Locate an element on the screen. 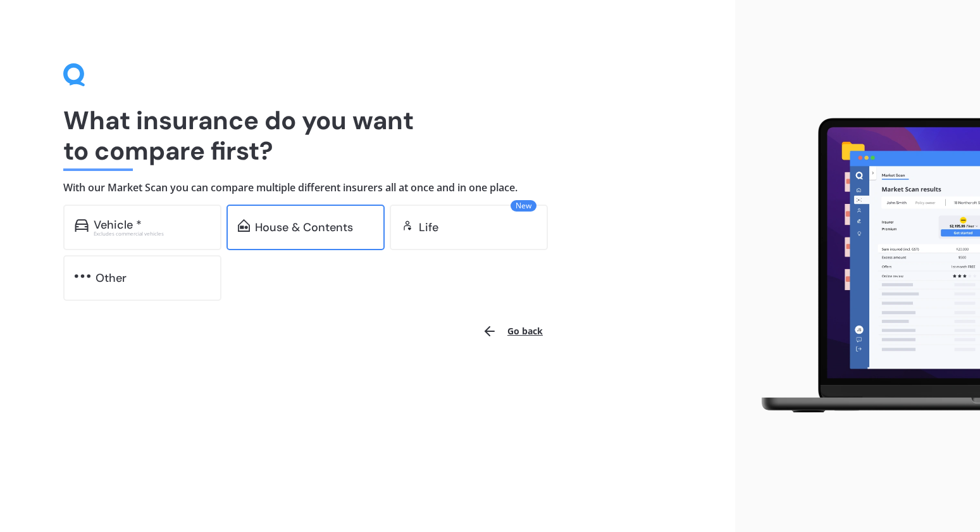 The image size is (980, 532). div: Vehicle * is located at coordinates (117, 224).